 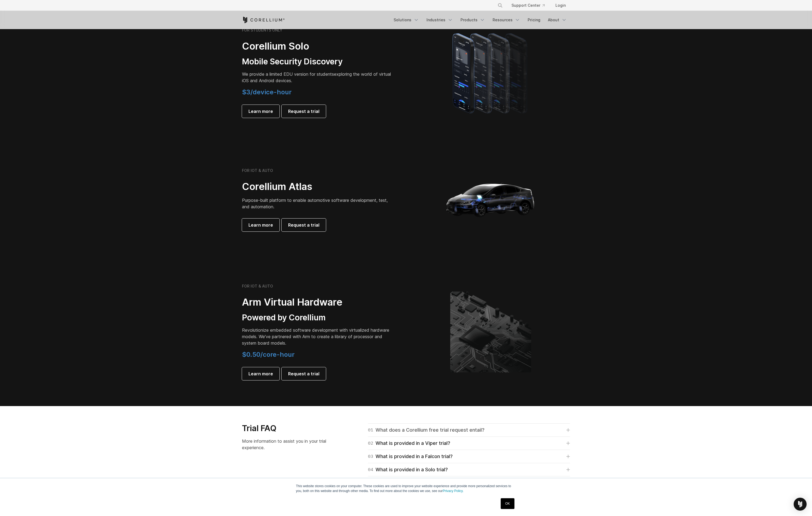 What do you see at coordinates (534, 20) in the screenshot?
I see `a: Pricing` at bounding box center [534, 20].